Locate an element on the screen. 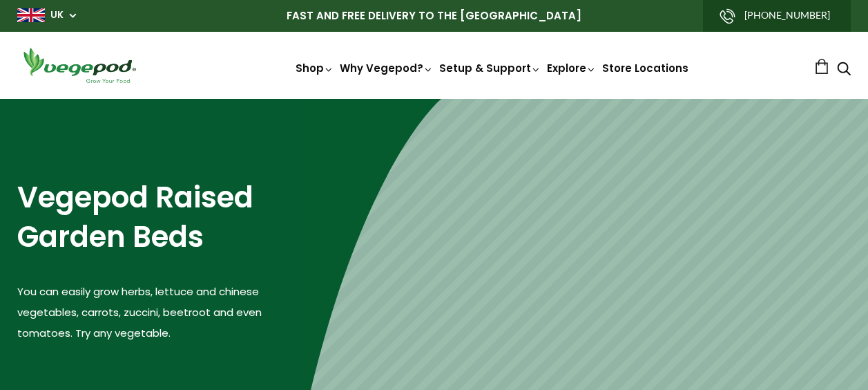  a: Setup & Support is located at coordinates (491, 68).